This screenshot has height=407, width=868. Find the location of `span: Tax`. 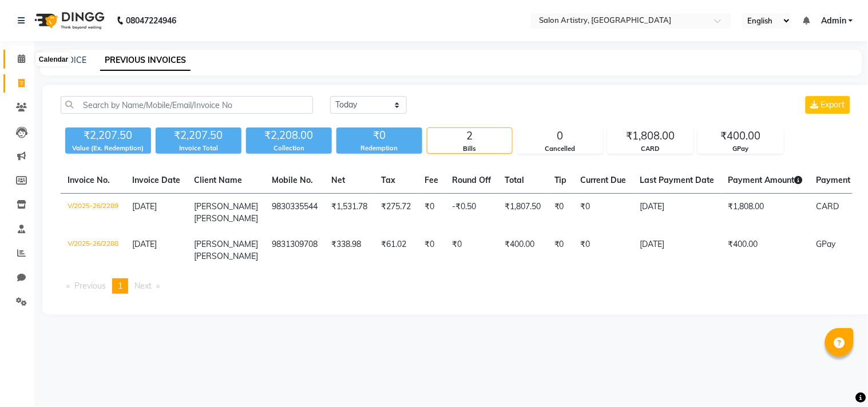

span: Tax is located at coordinates (388, 180).